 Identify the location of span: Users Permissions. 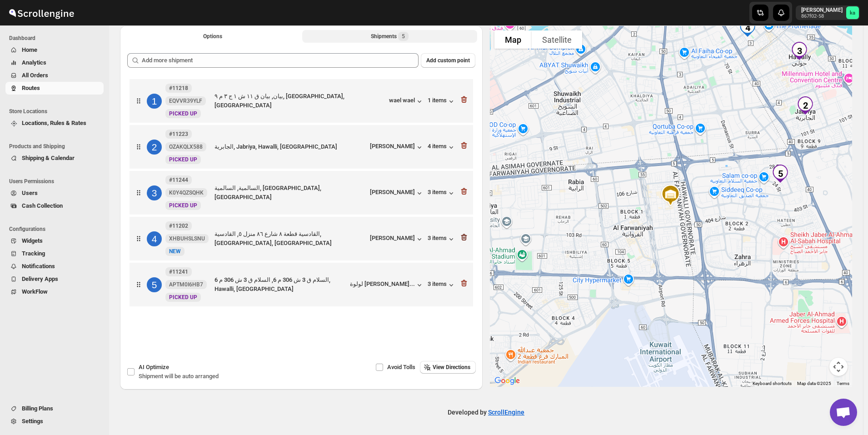
(57, 182).